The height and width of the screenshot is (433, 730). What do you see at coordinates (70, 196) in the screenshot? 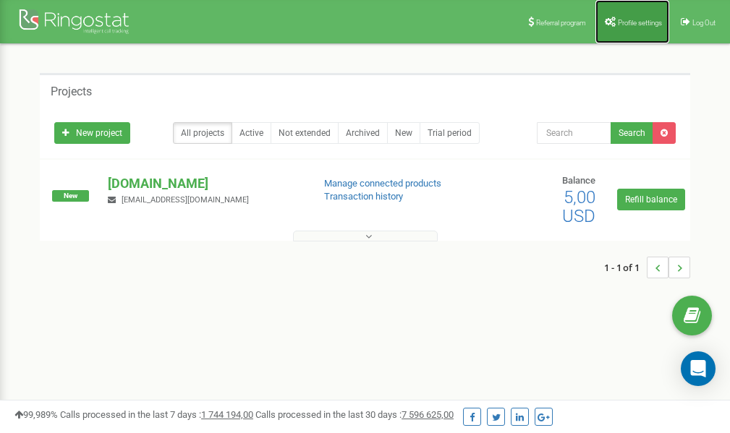
I see `span: New` at bounding box center [70, 196].